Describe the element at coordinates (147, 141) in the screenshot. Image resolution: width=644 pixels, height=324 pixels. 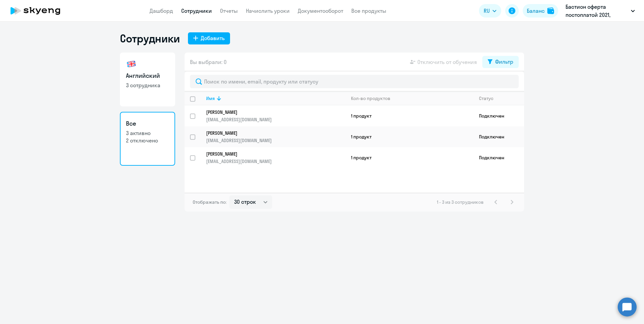
I see `p: 2 отключено` at that location.